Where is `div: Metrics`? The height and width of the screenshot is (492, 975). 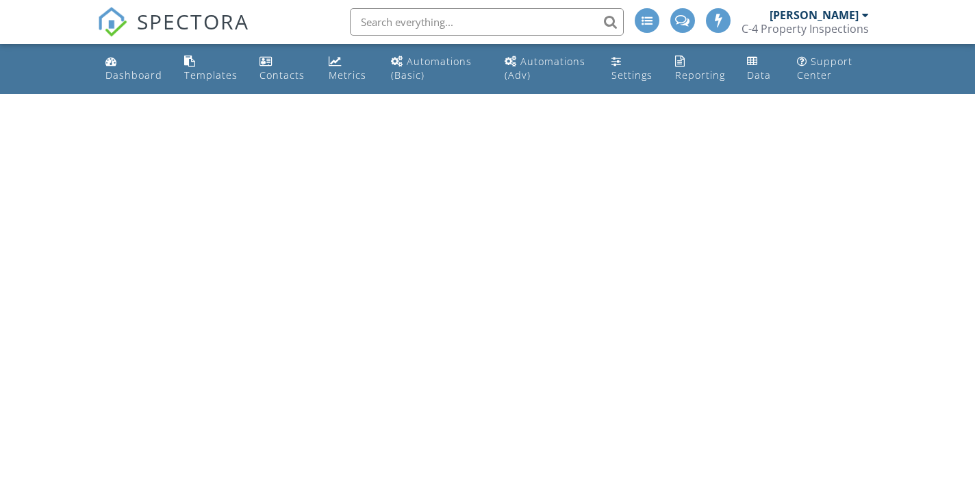 div: Metrics is located at coordinates (347, 75).